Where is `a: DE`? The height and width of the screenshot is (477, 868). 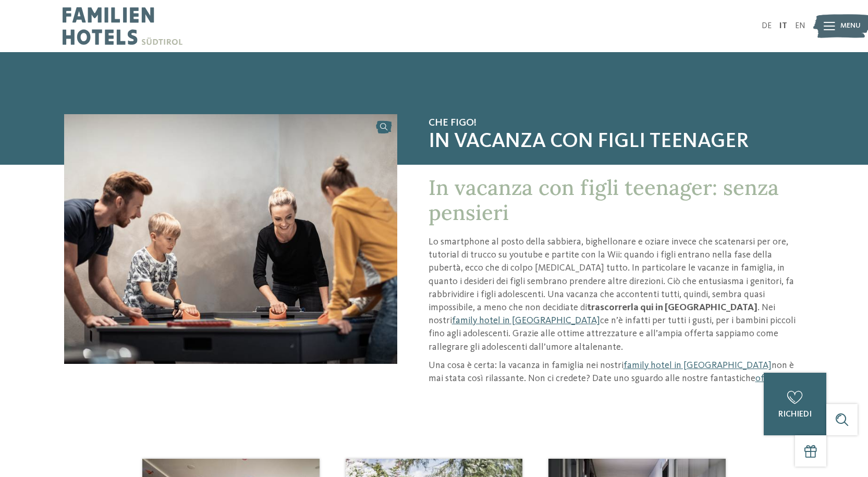 a: DE is located at coordinates (767, 26).